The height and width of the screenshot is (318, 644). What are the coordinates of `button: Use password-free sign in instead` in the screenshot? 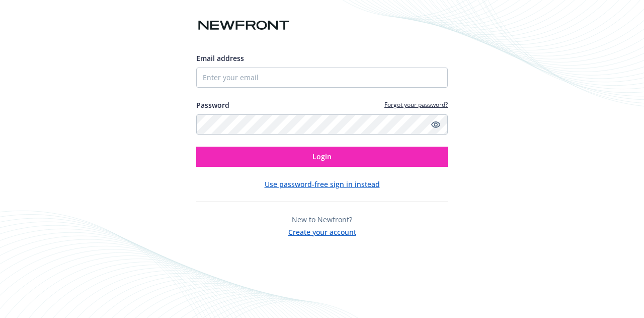 It's located at (322, 183).